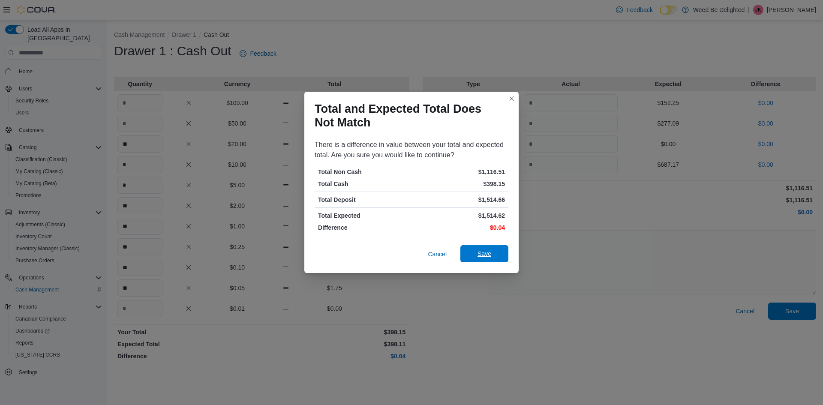 The height and width of the screenshot is (405, 823). What do you see at coordinates (459, 216) in the screenshot?
I see `p: $1,514.62` at bounding box center [459, 216].